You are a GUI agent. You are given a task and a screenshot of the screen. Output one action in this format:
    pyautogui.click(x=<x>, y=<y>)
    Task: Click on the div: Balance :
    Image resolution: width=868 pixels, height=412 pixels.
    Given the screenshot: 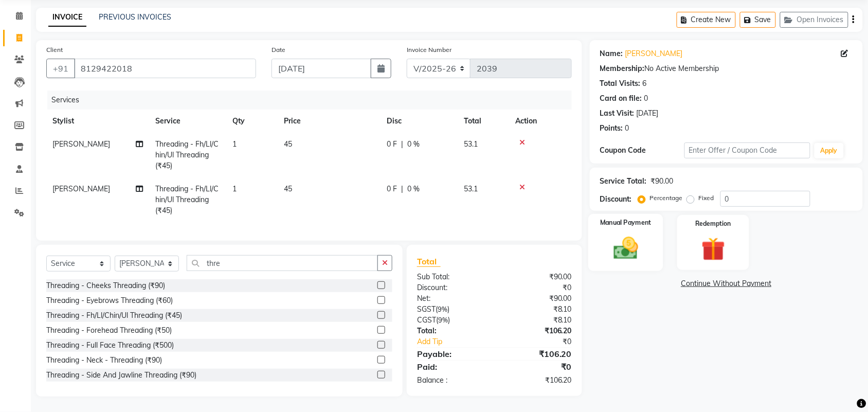 What is the action you would take?
    pyautogui.click(x=452, y=380)
    